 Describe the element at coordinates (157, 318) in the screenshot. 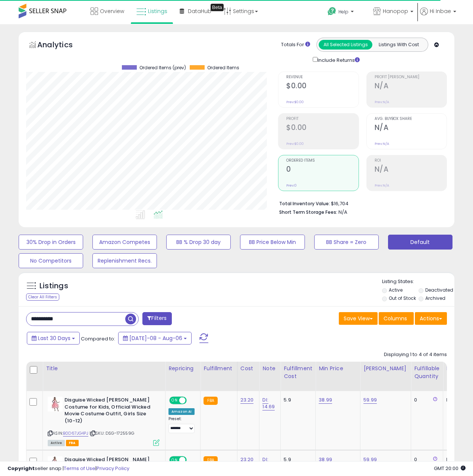

I see `button: Filters` at that location.